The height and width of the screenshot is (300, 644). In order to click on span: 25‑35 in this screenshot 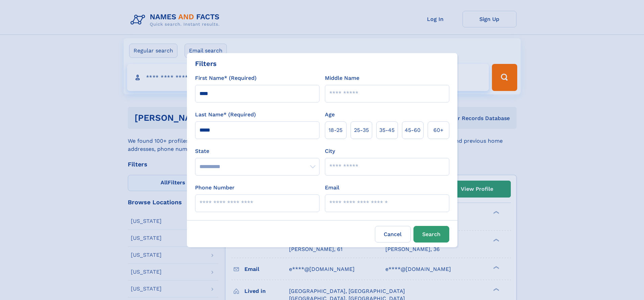, I will do `click(361, 130)`.